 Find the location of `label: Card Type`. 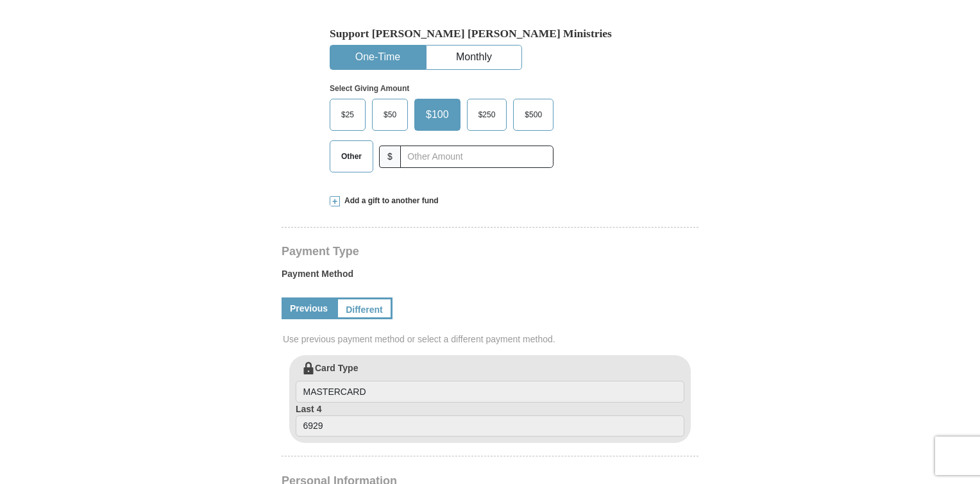

label: Card Type is located at coordinates (490, 382).